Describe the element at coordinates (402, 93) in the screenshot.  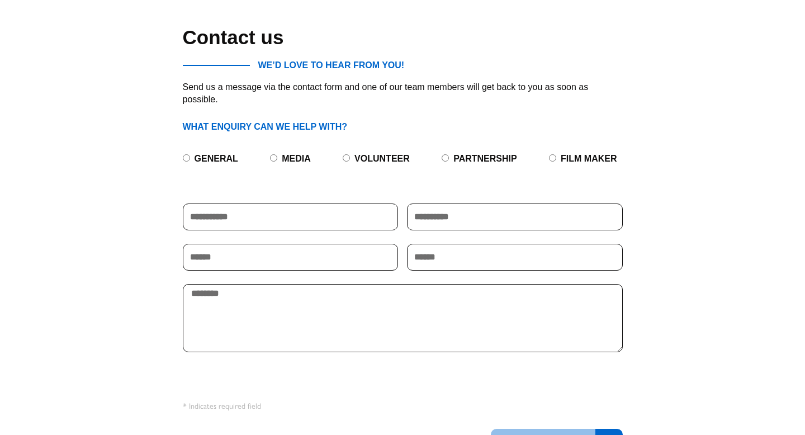
I see `p: Send us a message via the contact form and one of our team members will get back to you as soon a...` at that location.